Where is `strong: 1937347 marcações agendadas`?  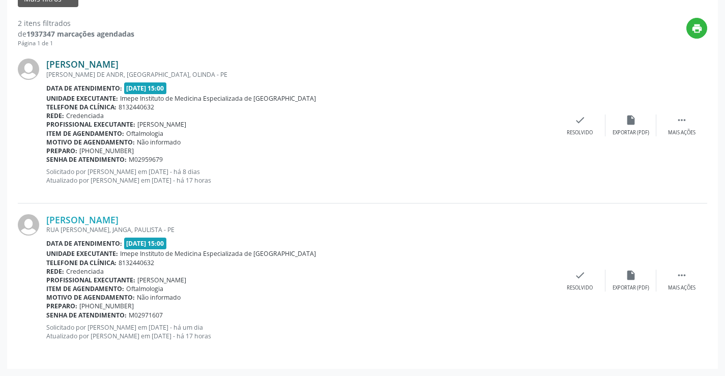 strong: 1937347 marcações agendadas is located at coordinates (80, 34).